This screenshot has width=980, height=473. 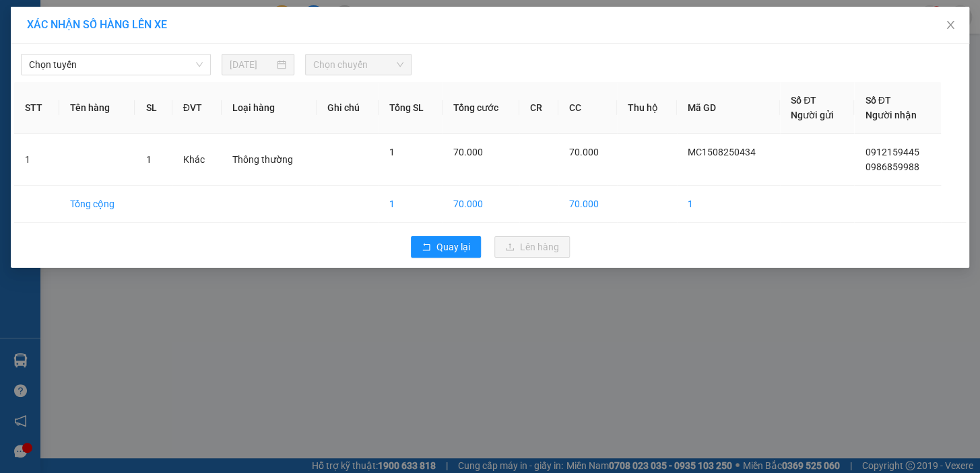 I want to click on span: close, so click(x=950, y=25).